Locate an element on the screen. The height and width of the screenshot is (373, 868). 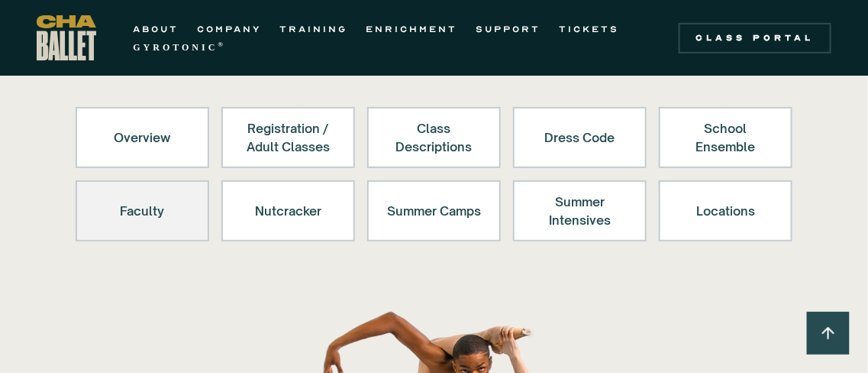
a: Overview is located at coordinates (142, 137).